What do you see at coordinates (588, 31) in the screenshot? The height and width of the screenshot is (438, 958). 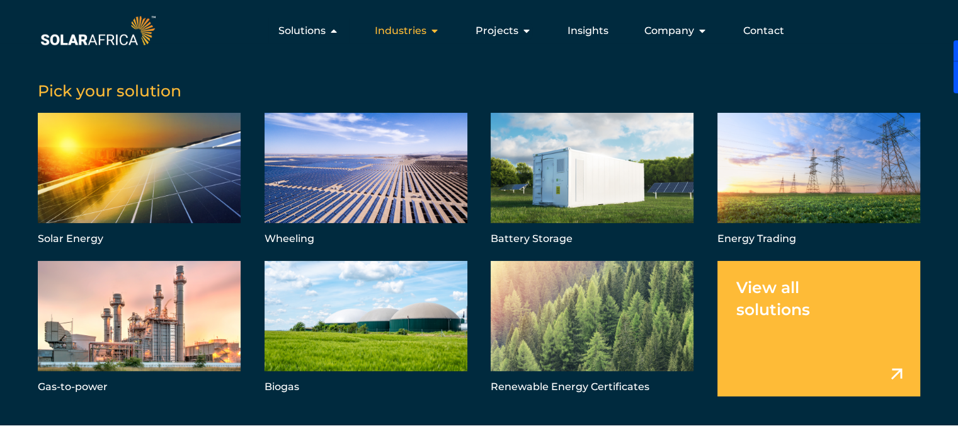 I see `span: Insights` at bounding box center [588, 31].